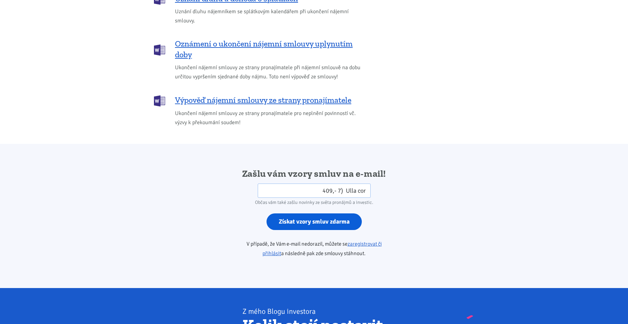 The image size is (628, 324). Describe the element at coordinates (314, 249) in the screenshot. I see `p: V případě, že Vám e-mail nedorazil, můžete se a následně pak zde smlouvy stáhnout.` at that location.